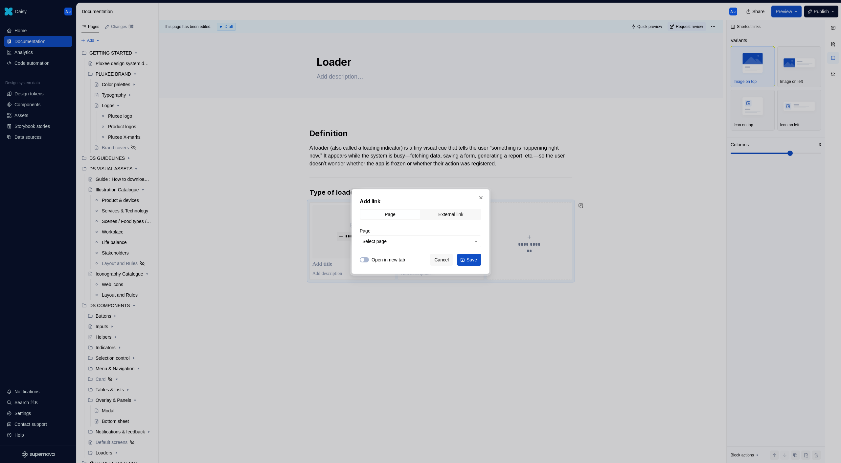 This screenshot has height=463, width=841. I want to click on span: Save, so click(472, 260).